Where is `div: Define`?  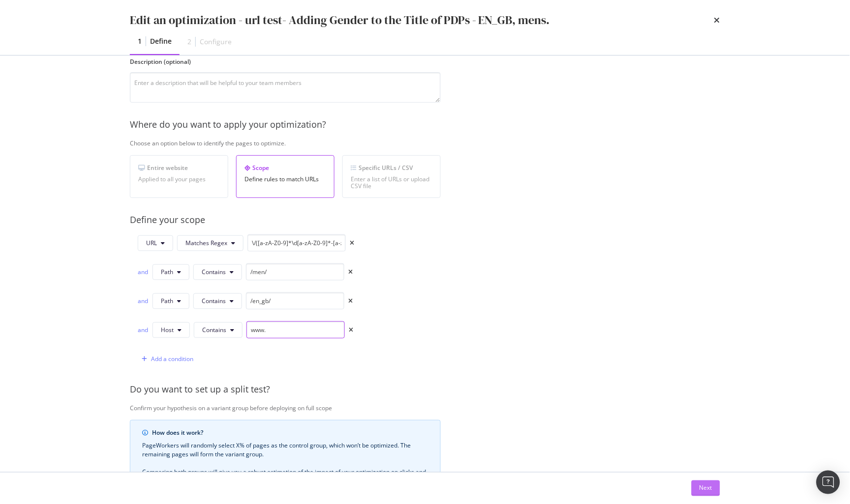
div: Define is located at coordinates (161, 41).